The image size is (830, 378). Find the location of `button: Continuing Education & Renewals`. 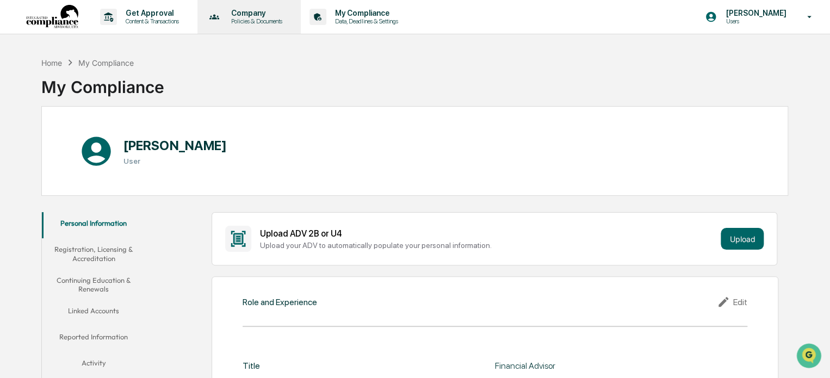

button: Continuing Education & Renewals is located at coordinates (94, 284).